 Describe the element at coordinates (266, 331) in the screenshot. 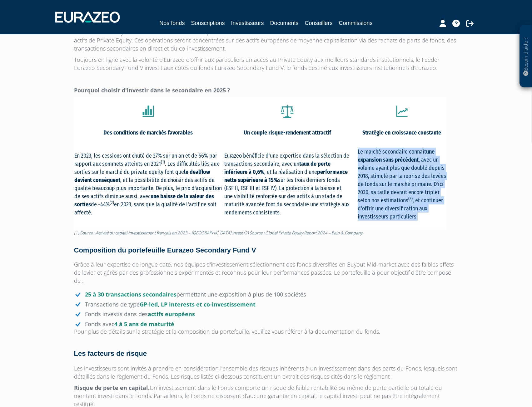

I see `p: Pour plus de détails sur la stratégie et la composition du portefeuille, veuillez vous référer à ...` at that location.